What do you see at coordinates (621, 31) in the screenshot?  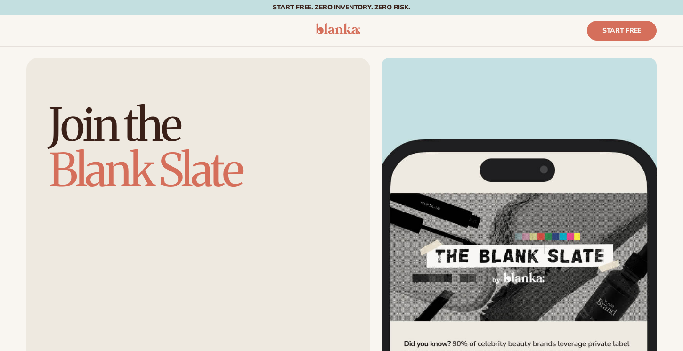 I see `a: Start free` at bounding box center [621, 31].